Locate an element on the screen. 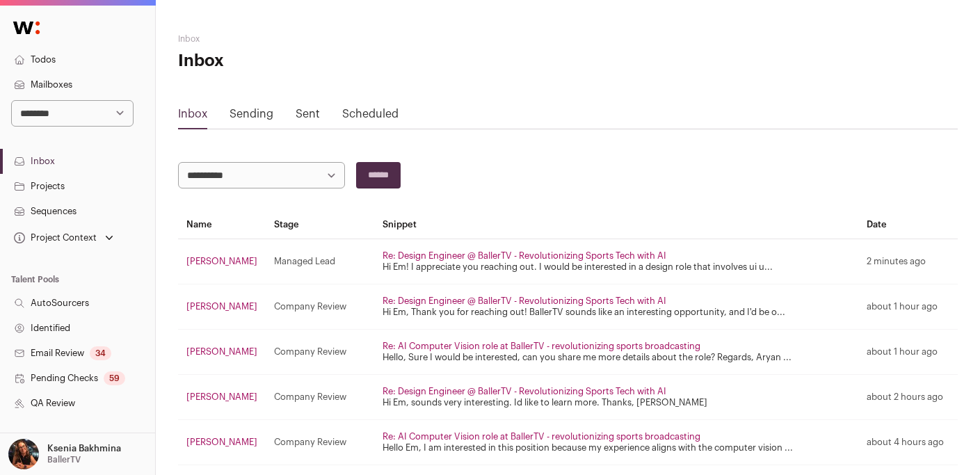 The image size is (980, 475). a: Inbox is located at coordinates (193, 114).